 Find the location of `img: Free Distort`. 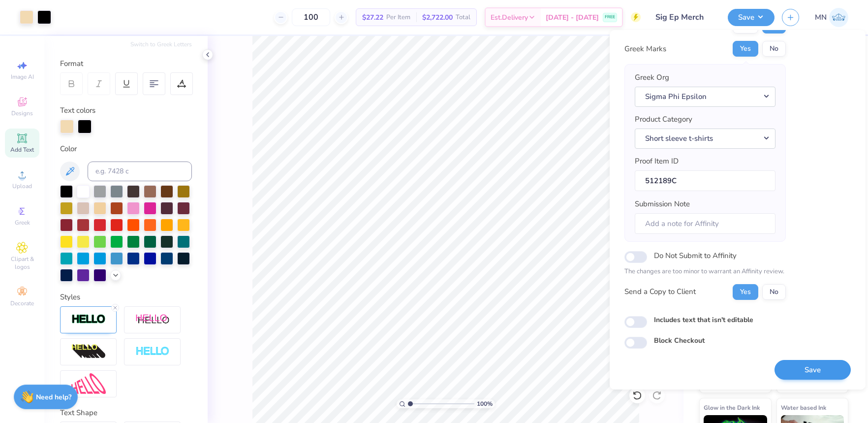

img: Free Distort is located at coordinates (89, 384).